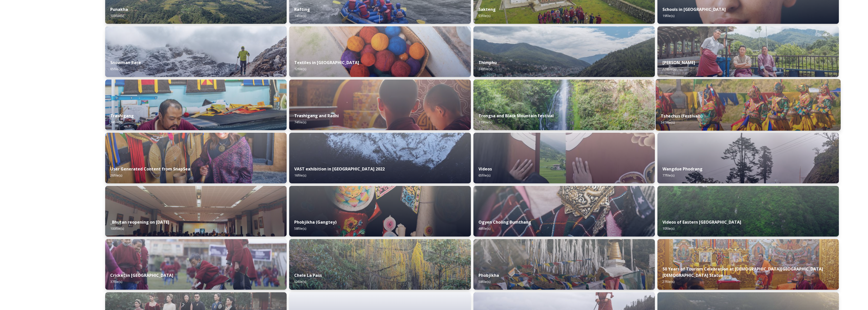 The width and height of the screenshot is (868, 310). I want to click on img: Bhutan%2520Cricket%25201.jpeg, so click(196, 264).